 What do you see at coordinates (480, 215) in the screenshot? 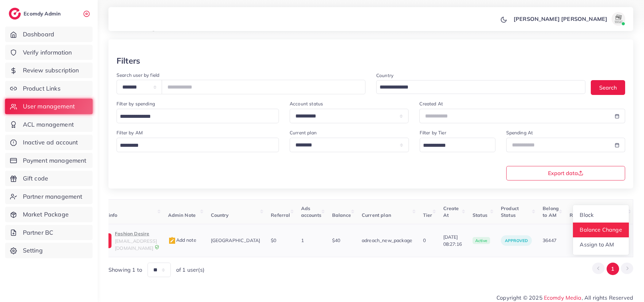
I see `span: Status` at bounding box center [480, 215].